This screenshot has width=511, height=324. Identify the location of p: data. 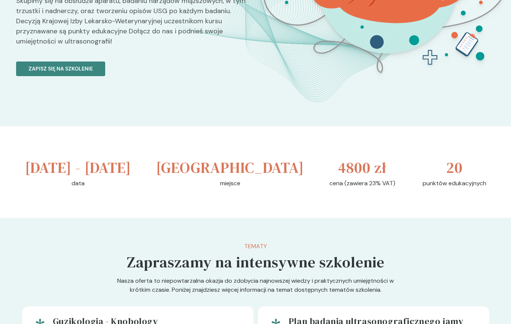
(78, 183).